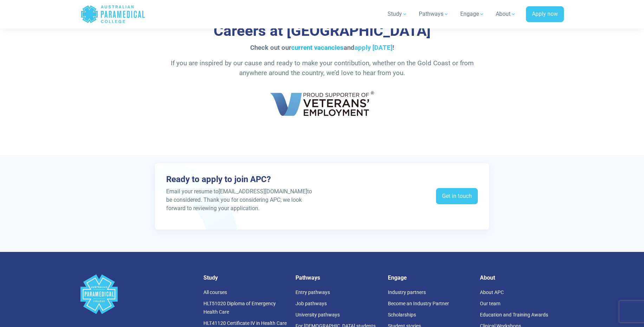  Describe the element at coordinates (337, 278) in the screenshot. I see `h5: Pathways` at that location.